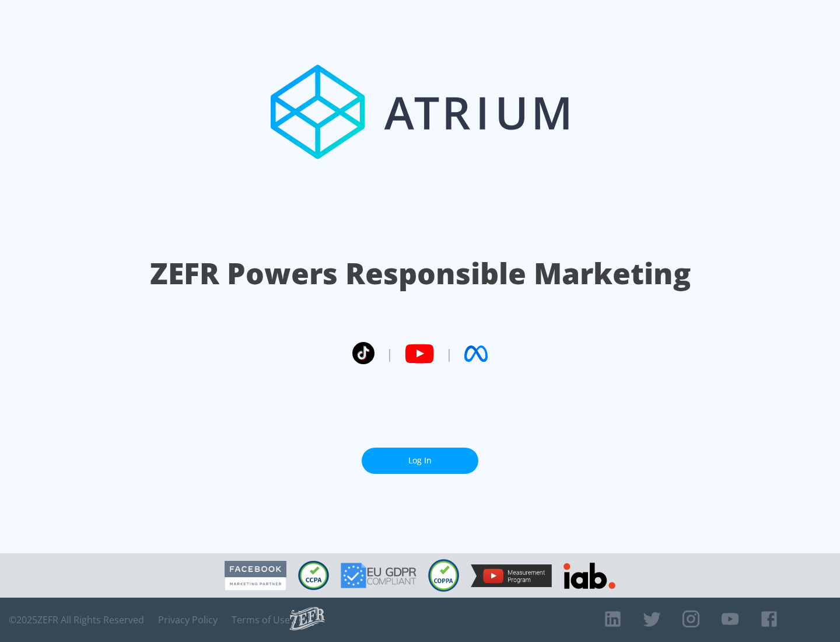 This screenshot has width=840, height=642. I want to click on img: YouTube Measurement Program, so click(511, 576).